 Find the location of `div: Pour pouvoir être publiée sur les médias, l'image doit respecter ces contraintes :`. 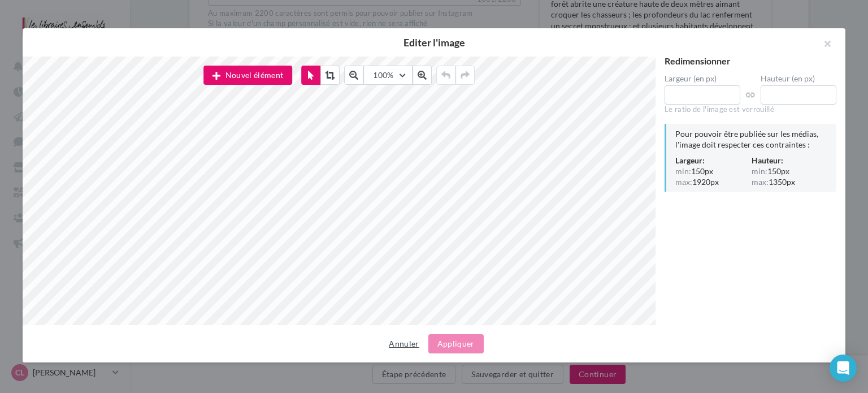

div: Pour pouvoir être publiée sur les médias, l'image doit respecter ces contraintes : is located at coordinates (751, 139).